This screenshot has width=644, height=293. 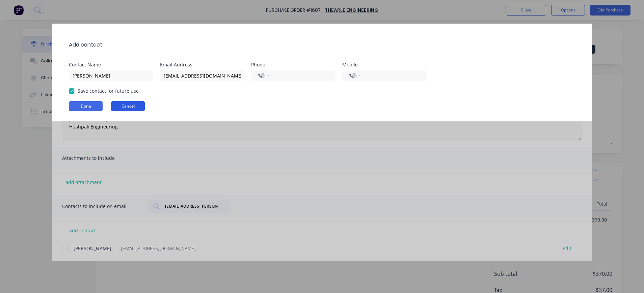 What do you see at coordinates (114, 65) in the screenshot?
I see `div: Contact Name` at bounding box center [114, 65].